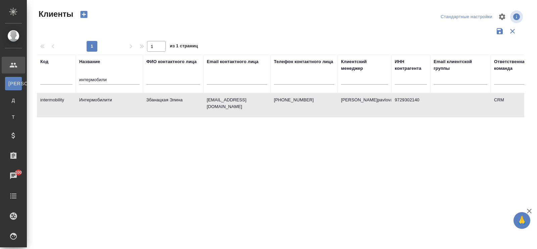  What do you see at coordinates (109, 105) in the screenshot?
I see `td: Интермобилити` at bounding box center [109, 105].